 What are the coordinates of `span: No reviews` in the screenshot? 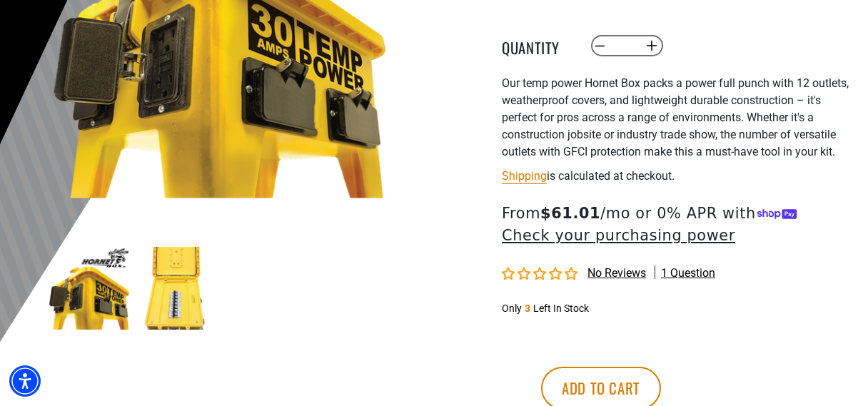 It's located at (616, 273).